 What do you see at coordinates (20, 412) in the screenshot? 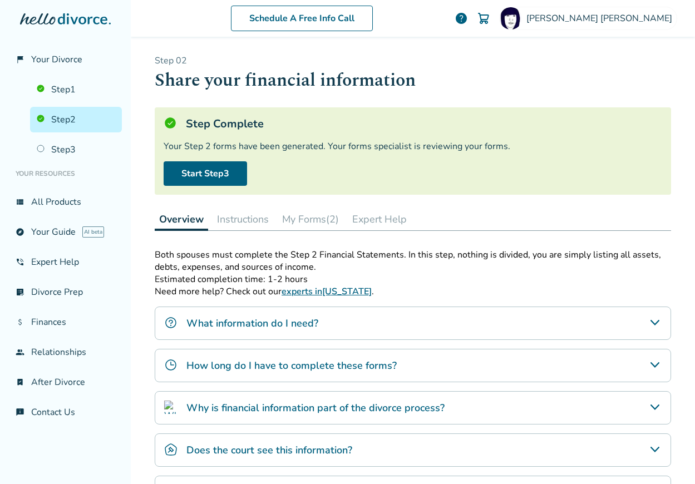
I see `span: chat_info` at bounding box center [20, 412].